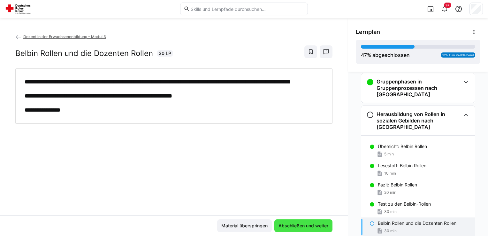 The height and width of the screenshot is (236, 488). What do you see at coordinates (390, 173) in the screenshot?
I see `span: 10 min` at bounding box center [390, 173].